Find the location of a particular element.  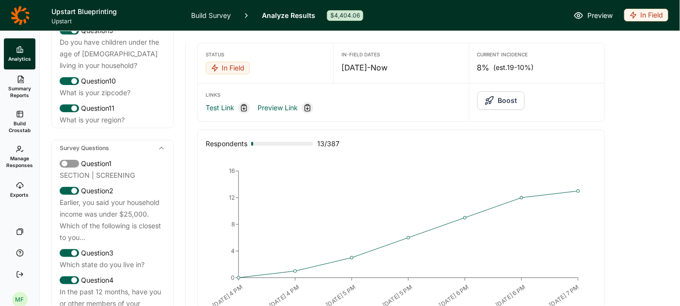

span: (est. 19-10% ) is located at coordinates (514, 67).